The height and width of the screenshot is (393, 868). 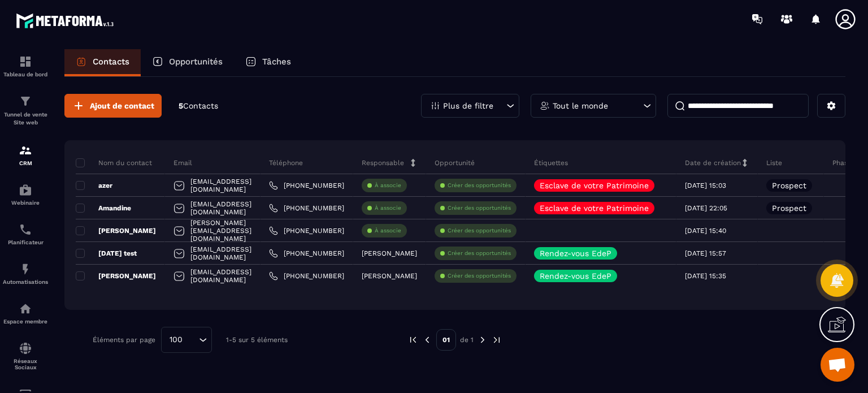 I want to click on a: automationsautomationsAutomatisations, so click(x=25, y=273).